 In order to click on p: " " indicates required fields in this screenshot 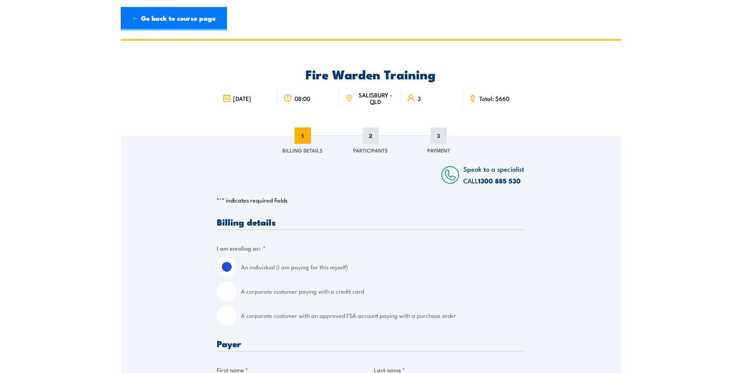, I will do `click(370, 200)`.